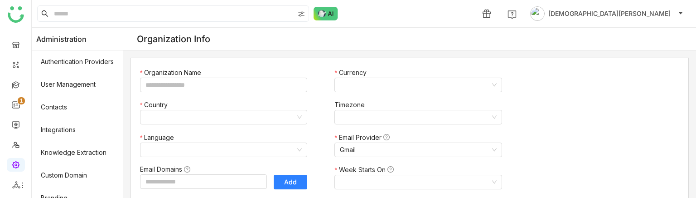 Image resolution: width=696 pixels, height=198 pixels. What do you see at coordinates (156, 105) in the screenshot?
I see `label: Country` at bounding box center [156, 105].